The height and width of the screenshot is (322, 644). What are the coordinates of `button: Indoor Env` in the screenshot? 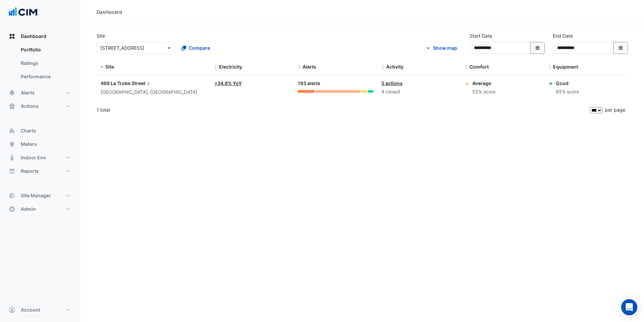 It's located at (40, 158).